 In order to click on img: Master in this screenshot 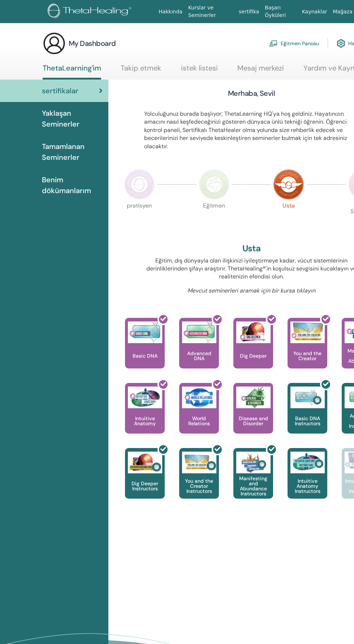, I will do `click(289, 185)`.